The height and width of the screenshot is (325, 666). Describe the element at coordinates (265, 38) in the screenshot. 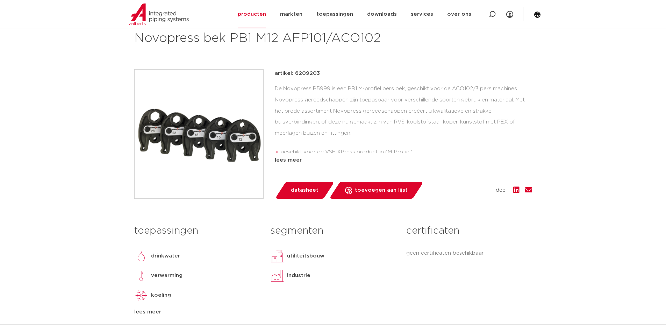

I see `h1: Novopress bek PB1 M12 AFP101/ACO102` at that location.